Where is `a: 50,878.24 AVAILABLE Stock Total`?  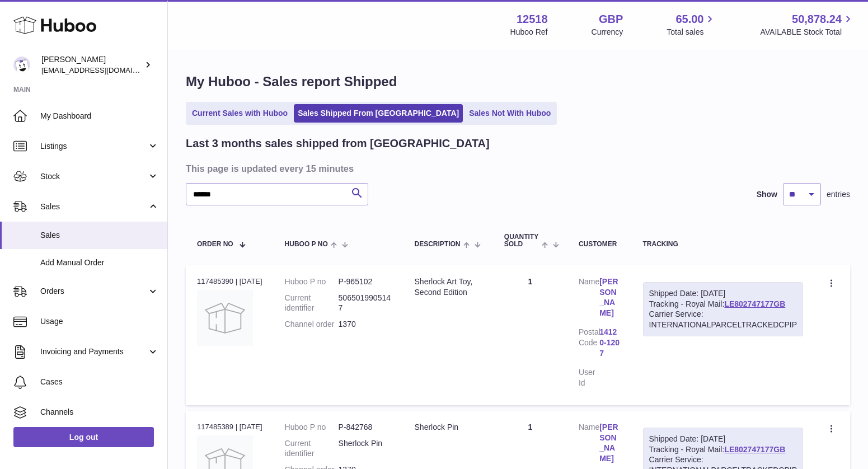 a: 50,878.24 AVAILABLE Stock Total is located at coordinates (807, 25).